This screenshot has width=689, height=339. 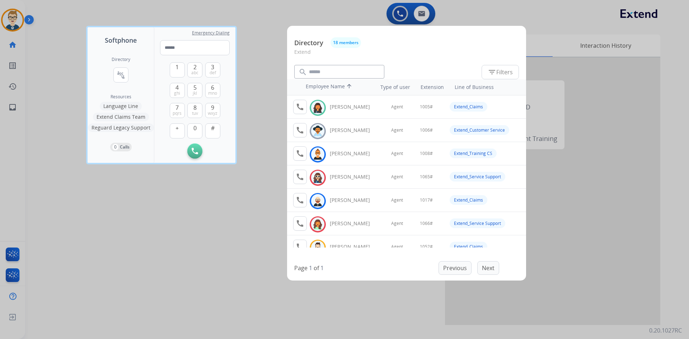 I want to click on span: 5, so click(x=195, y=88).